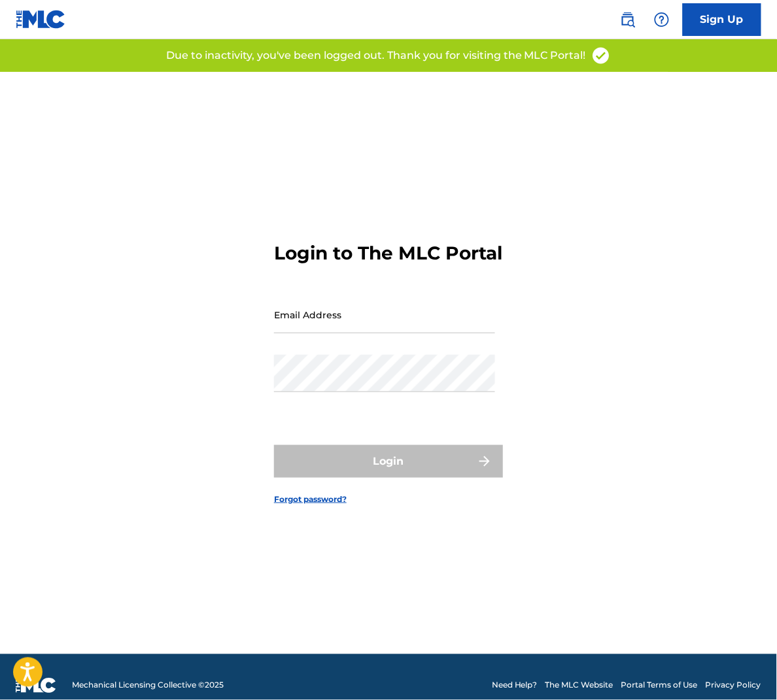  I want to click on a: Portal Terms of Use, so click(659, 685).